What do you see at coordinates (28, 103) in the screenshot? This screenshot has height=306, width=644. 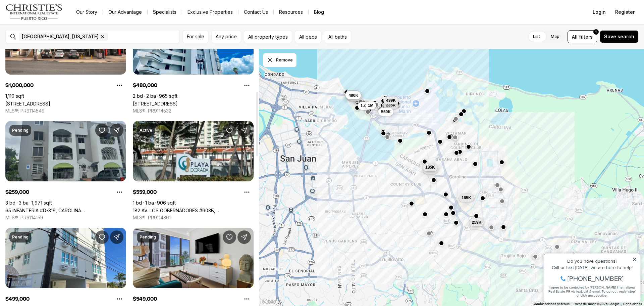 I see `a: 5900 AVENIDA ISLA VERDE #5, PR, 00917` at bounding box center [28, 103].